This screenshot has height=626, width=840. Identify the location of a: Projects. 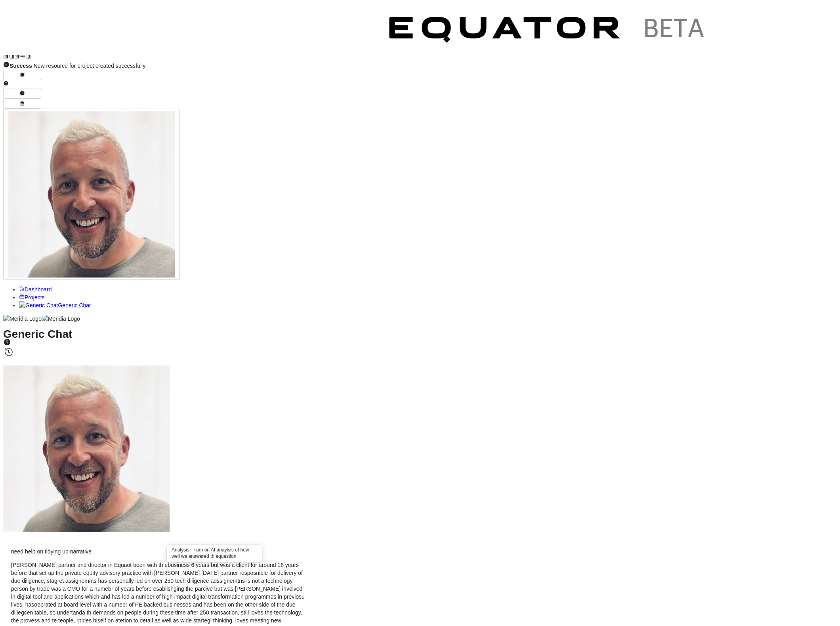
(32, 297).